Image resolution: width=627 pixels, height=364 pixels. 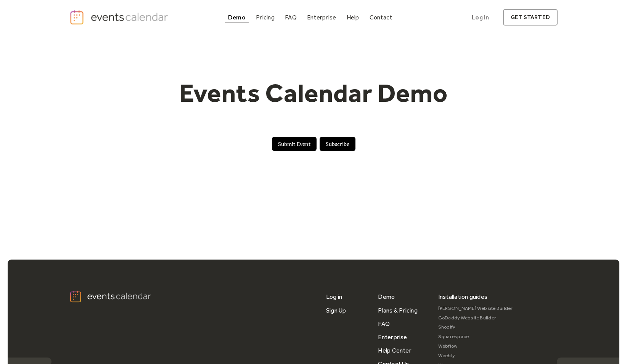 I want to click on div: Installation guides, so click(x=463, y=297).